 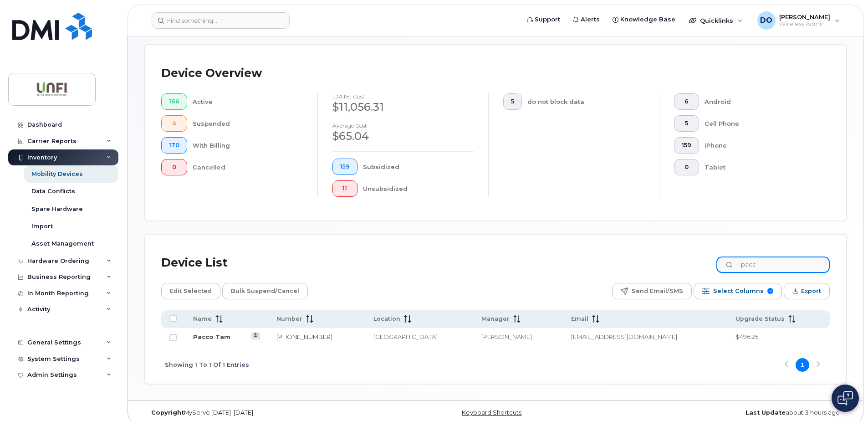 What do you see at coordinates (811, 291) in the screenshot?
I see `span: Export` at bounding box center [811, 291].